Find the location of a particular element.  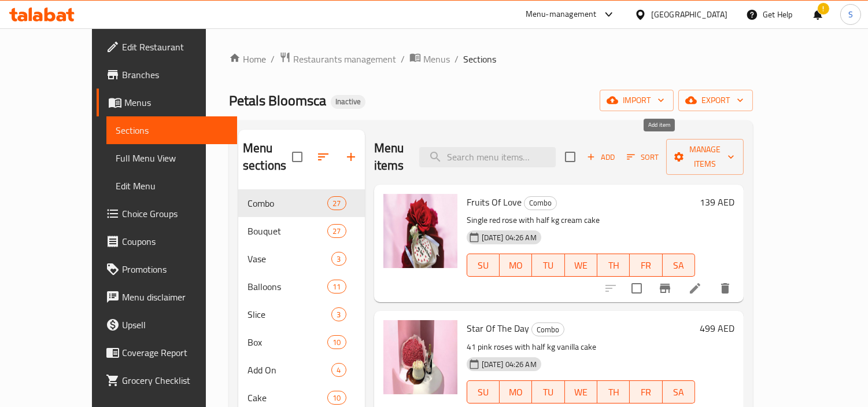

span: Upsell is located at coordinates (174, 325).